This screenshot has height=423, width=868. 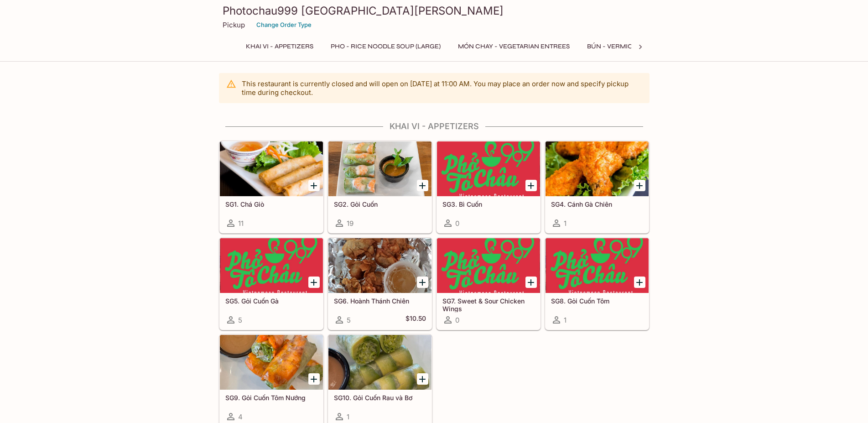 What do you see at coordinates (633, 46) in the screenshot?
I see `button: BÚN - Vermicelli Noodles` at bounding box center [633, 46].